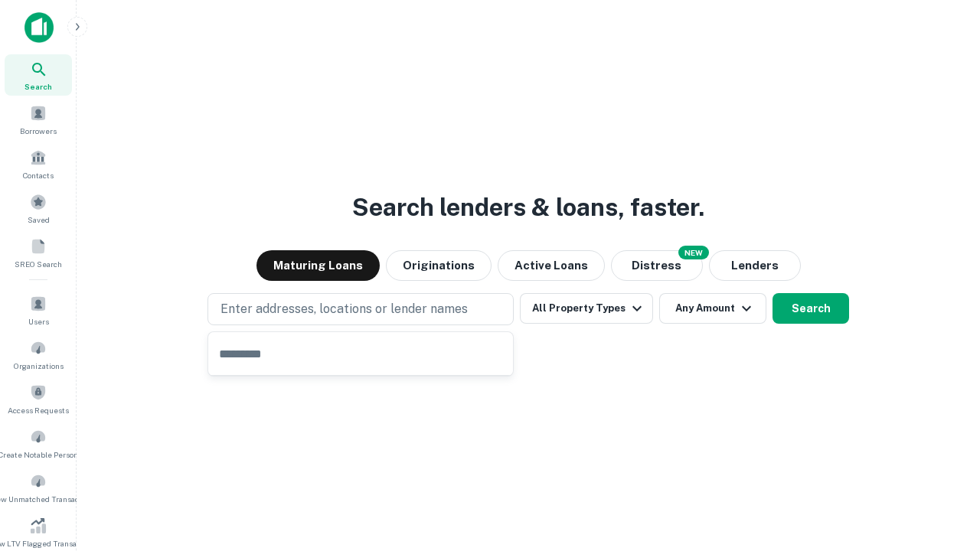 The height and width of the screenshot is (551, 980). What do you see at coordinates (38, 310) in the screenshot?
I see `div: Users` at bounding box center [38, 310].